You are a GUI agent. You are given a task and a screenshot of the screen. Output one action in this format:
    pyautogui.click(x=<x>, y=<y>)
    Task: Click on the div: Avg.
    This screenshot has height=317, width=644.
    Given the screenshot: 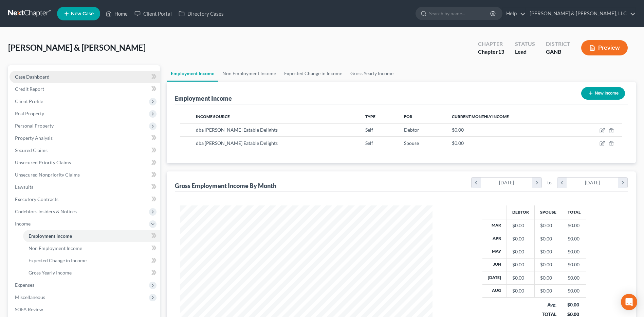 What is the action you would take?
    pyautogui.click(x=548, y=304)
    